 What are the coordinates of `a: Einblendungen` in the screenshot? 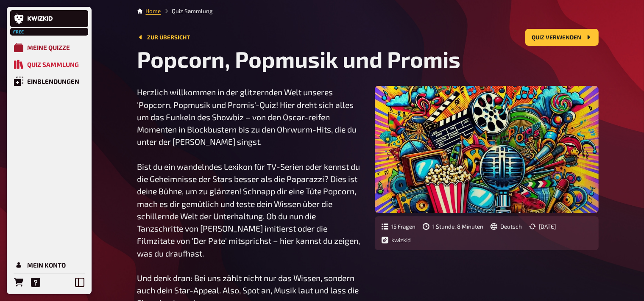 It's located at (49, 81).